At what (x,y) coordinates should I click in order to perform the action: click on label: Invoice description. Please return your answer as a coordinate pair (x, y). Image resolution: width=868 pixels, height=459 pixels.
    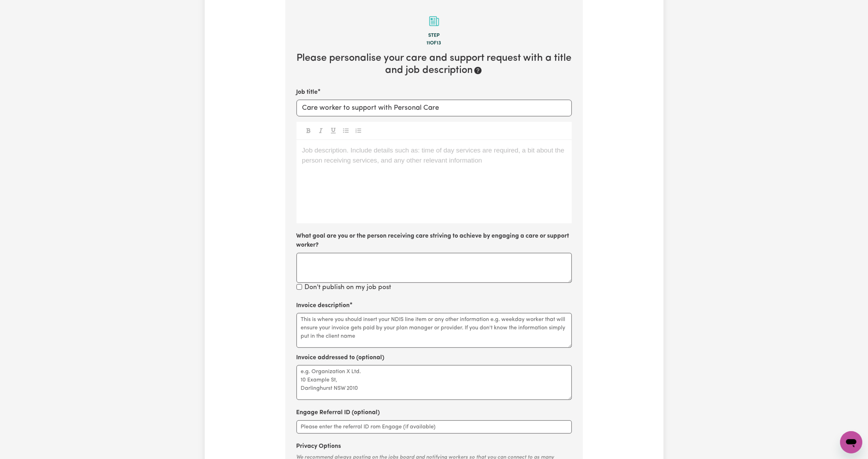
    Looking at the image, I should click on (323, 306).